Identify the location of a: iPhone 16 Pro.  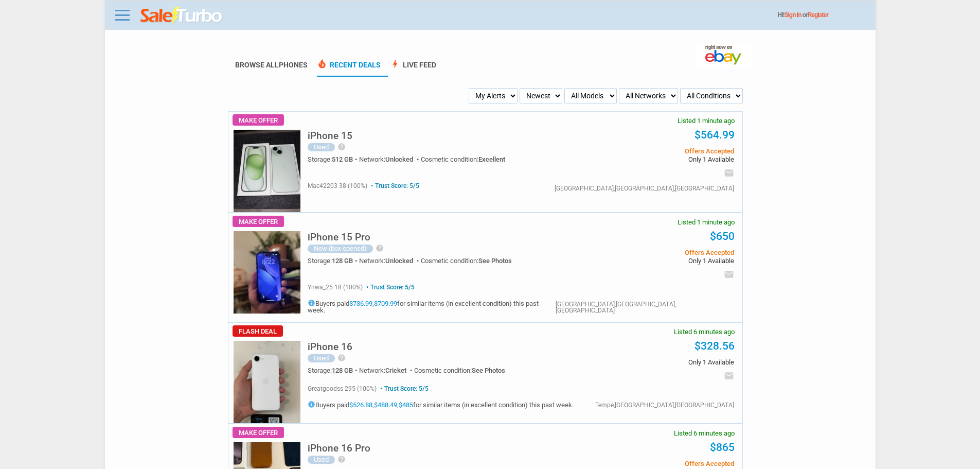
(339, 449).